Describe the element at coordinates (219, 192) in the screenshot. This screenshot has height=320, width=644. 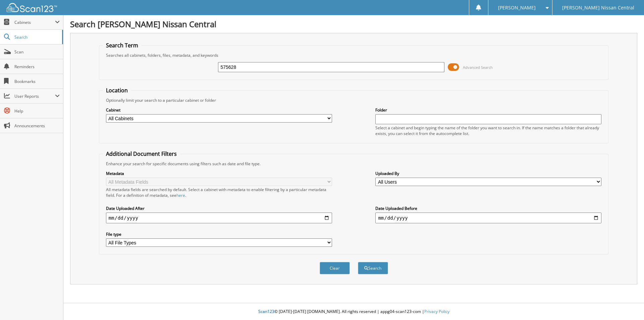
I see `div: All metadata fields are searched by default. Select a cabinet with metadata to enable filtering b...` at that location.